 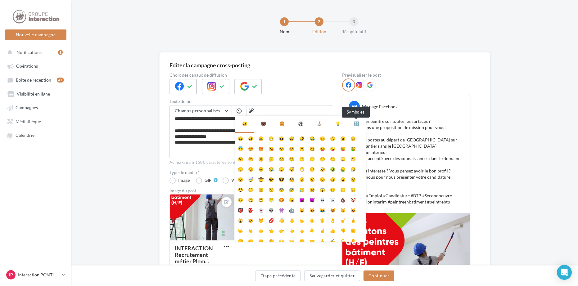 I want to click on button: Champs personnalisés, so click(x=201, y=111).